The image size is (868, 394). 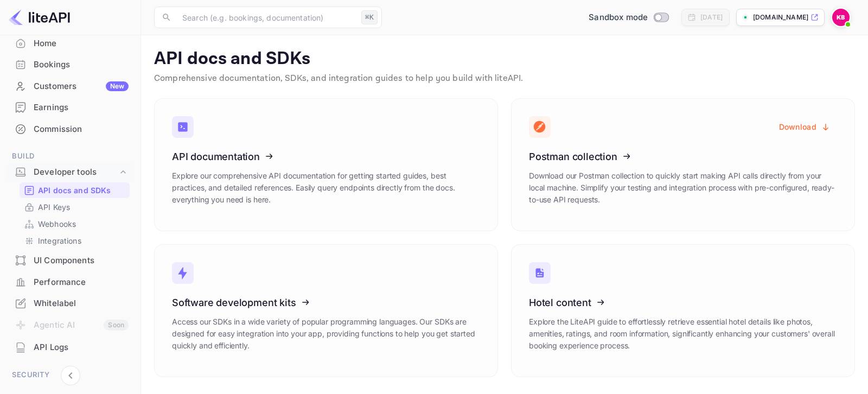 I want to click on span: Build, so click(x=70, y=156).